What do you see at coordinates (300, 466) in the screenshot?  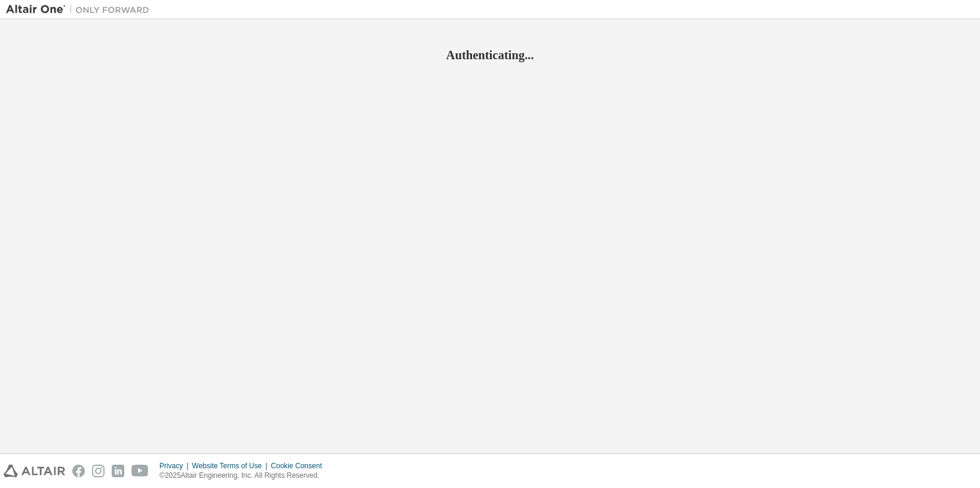 I see `div: Cookie Consent` at bounding box center [300, 466].